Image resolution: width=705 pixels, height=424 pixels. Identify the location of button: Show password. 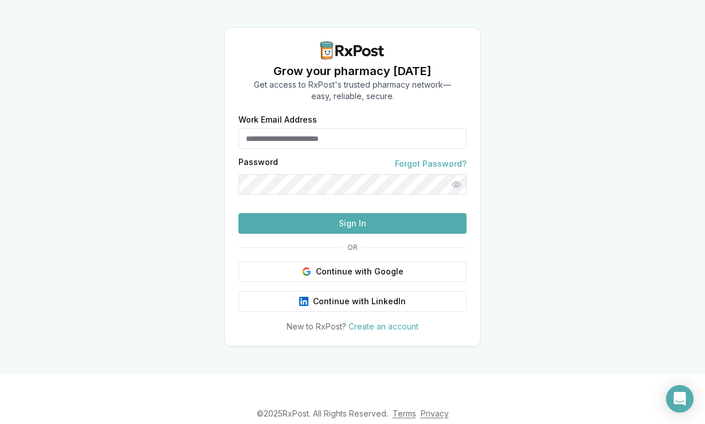
(456, 184).